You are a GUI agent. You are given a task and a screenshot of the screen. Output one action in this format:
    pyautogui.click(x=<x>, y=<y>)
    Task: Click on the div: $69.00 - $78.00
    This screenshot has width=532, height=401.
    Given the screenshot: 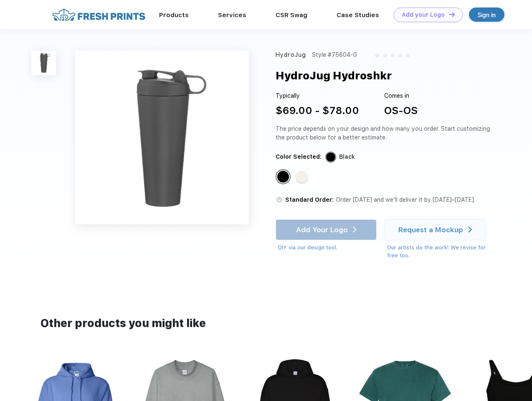 What is the action you would take?
    pyautogui.click(x=317, y=111)
    